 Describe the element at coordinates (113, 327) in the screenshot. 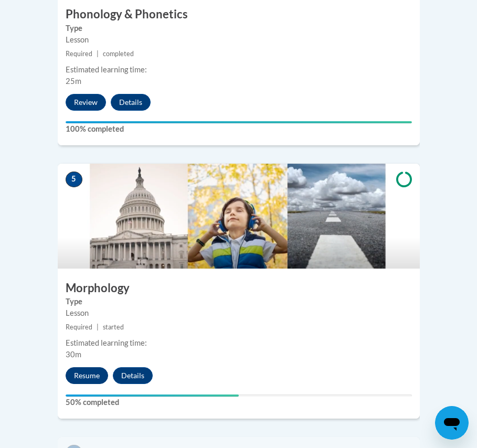

I see `span: started` at that location.